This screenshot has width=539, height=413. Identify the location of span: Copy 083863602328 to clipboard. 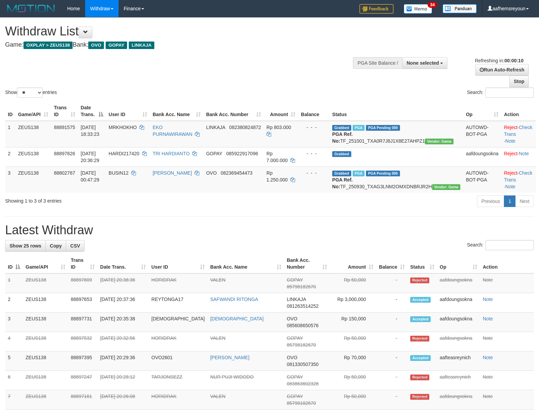
(302, 384).